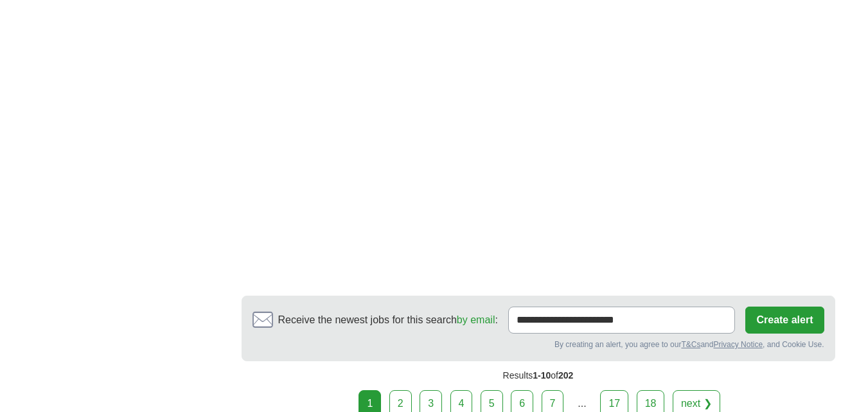 Image resolution: width=868 pixels, height=412 pixels. Describe the element at coordinates (737, 344) in the screenshot. I see `a: Privacy Notice` at that location.